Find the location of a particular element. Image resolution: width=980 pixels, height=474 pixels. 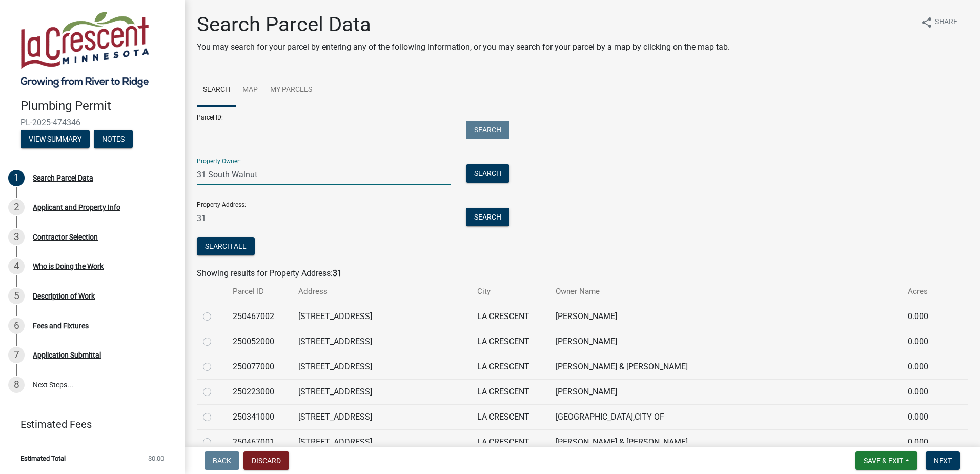

button: Search All is located at coordinates (225, 247).